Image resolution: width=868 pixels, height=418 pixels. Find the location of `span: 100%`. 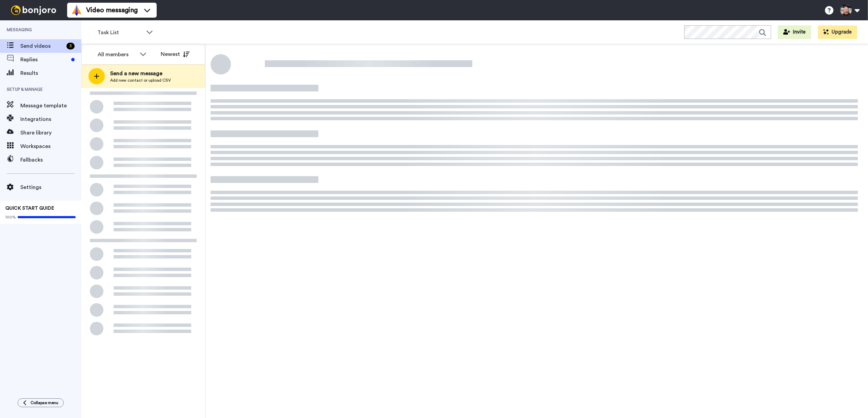

span: 100% is located at coordinates (11, 217).